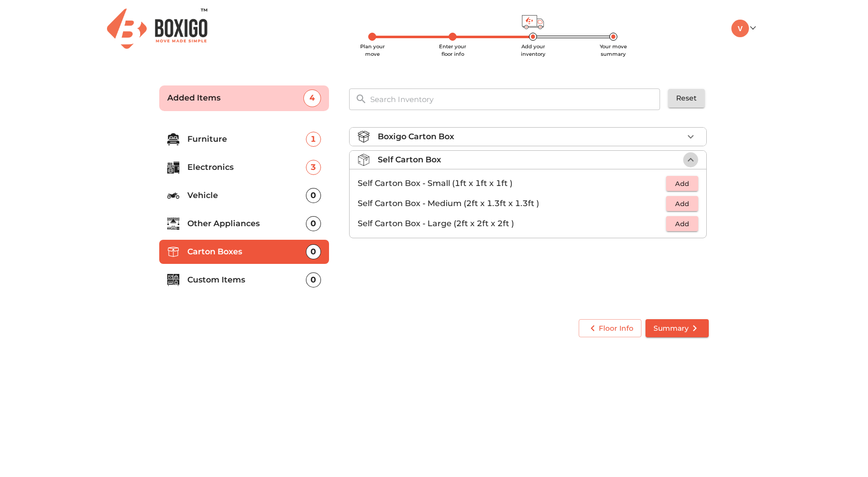 The image size is (868, 477). What do you see at coordinates (157, 28) in the screenshot?
I see `img: Boxigo` at bounding box center [157, 28].